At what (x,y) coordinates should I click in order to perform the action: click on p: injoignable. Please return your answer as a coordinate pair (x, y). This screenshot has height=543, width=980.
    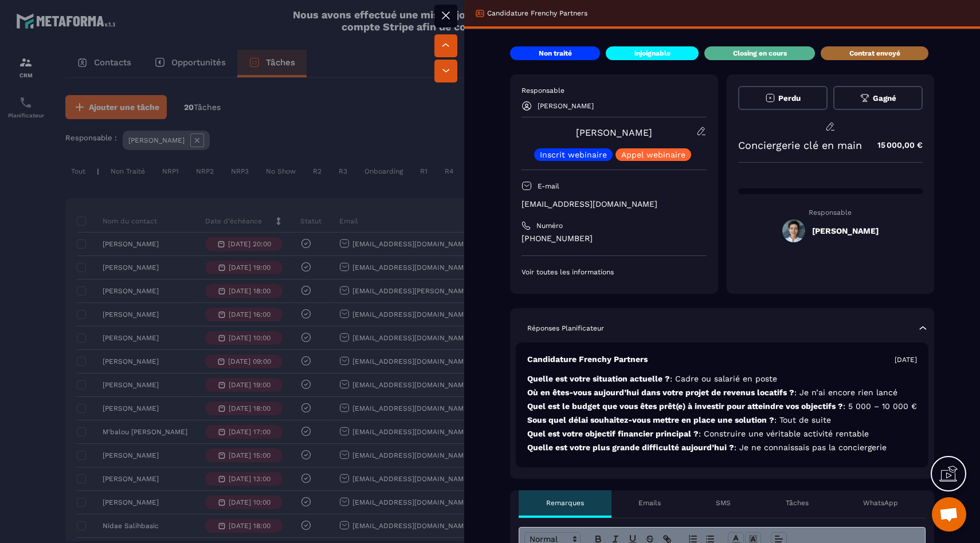
    Looking at the image, I should click on (652, 53).